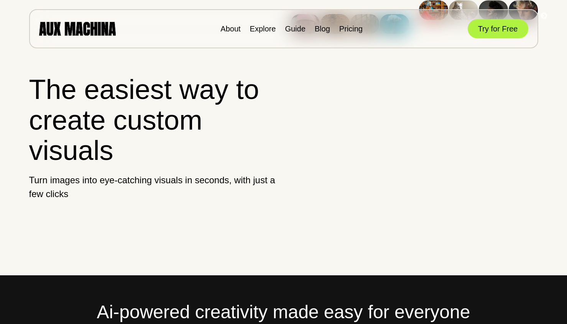 The width and height of the screenshot is (567, 324). What do you see at coordinates (295, 29) in the screenshot?
I see `a: Guide` at bounding box center [295, 29].